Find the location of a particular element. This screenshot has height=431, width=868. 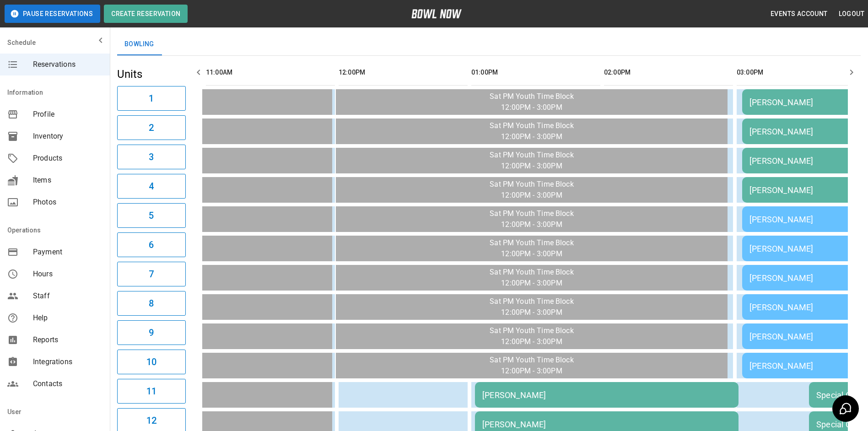

div: inventory tabs is located at coordinates (488, 44).